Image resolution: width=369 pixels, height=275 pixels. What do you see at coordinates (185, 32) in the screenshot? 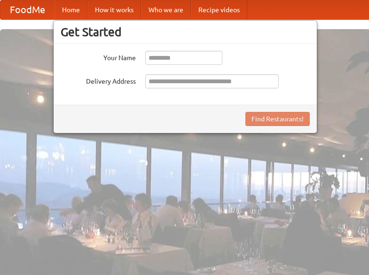
I see `h3: Get Started` at bounding box center [185, 32].